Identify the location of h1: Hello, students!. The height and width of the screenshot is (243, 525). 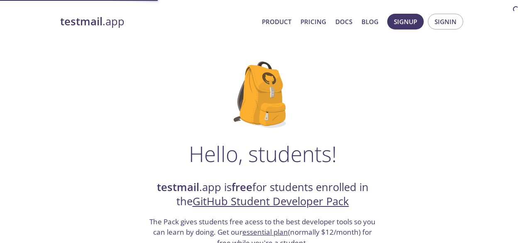
(263, 153).